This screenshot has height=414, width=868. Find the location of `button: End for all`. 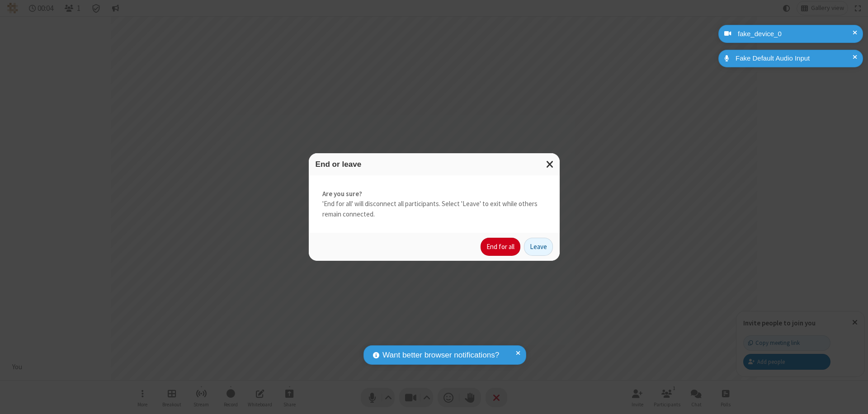

button: End for all is located at coordinates (500, 247).